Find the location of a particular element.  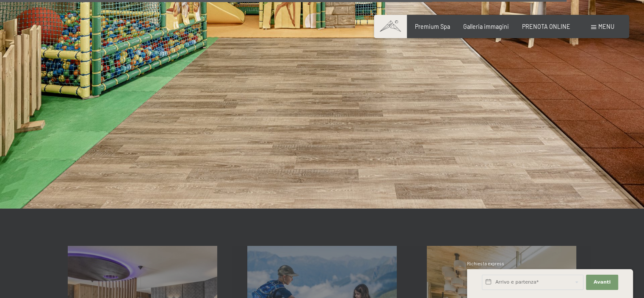

span: Premium Spa is located at coordinates (432, 27).